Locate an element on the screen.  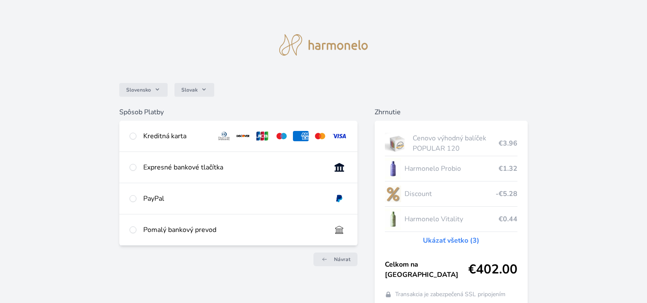
span: €1.32 is located at coordinates (508, 168).